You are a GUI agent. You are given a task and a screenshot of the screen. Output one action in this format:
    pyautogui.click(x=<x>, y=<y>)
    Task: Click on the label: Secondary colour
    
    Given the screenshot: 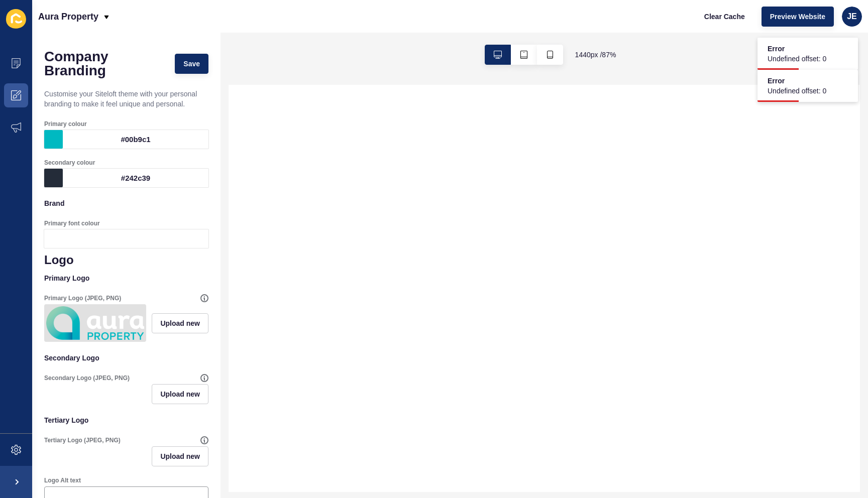 What is the action you would take?
    pyautogui.click(x=69, y=163)
    